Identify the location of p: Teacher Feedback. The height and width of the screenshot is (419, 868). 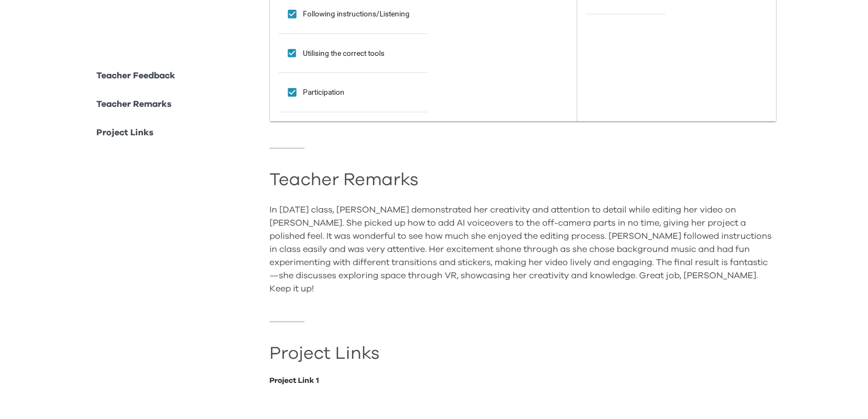
(136, 75).